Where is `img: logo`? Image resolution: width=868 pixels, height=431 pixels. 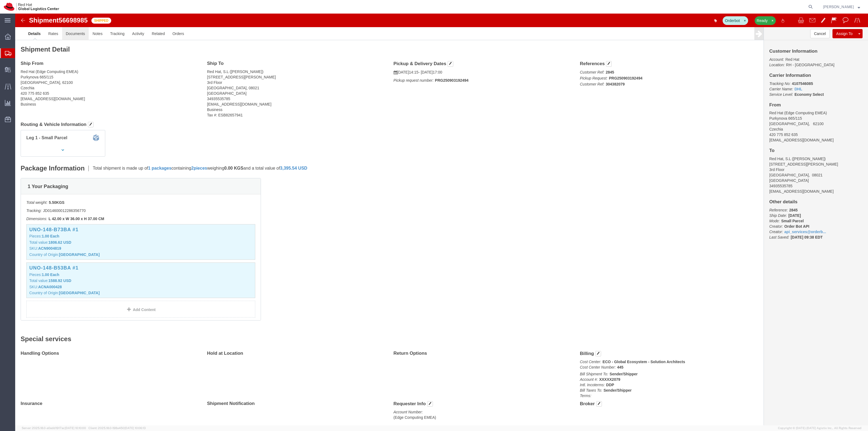 img: logo is located at coordinates (31, 7).